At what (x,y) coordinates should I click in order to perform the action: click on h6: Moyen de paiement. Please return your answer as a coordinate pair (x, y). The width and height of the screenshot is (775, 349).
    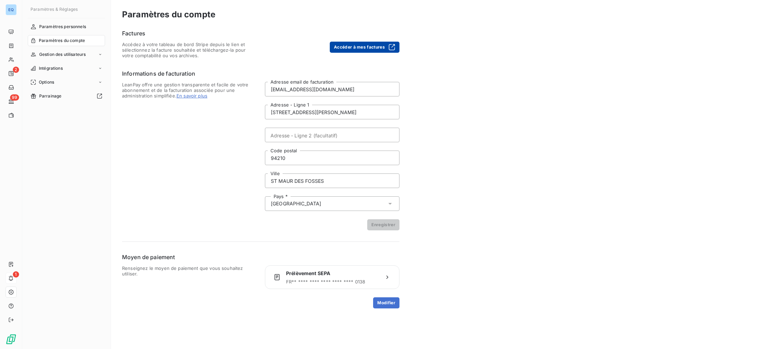
    Looking at the image, I should click on (261, 257).